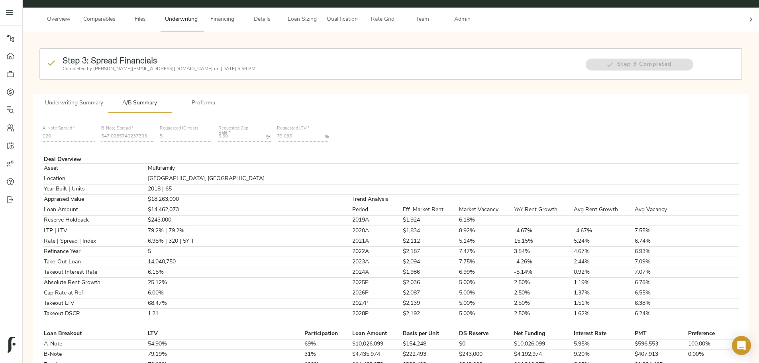 This screenshot has height=363, width=759. What do you see at coordinates (603, 314) in the screenshot?
I see `td: 1.62%` at bounding box center [603, 314].